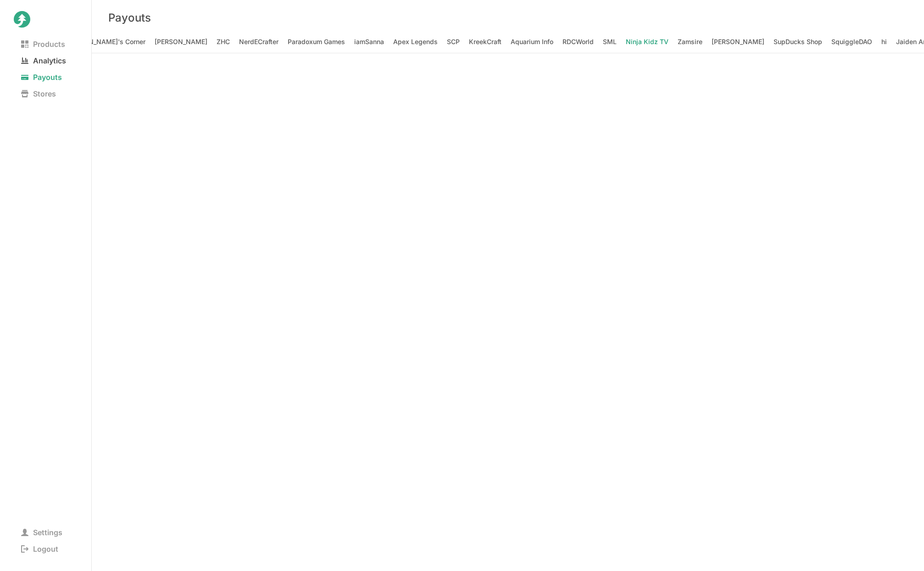  What do you see at coordinates (885, 42) in the screenshot?
I see `span: hi` at bounding box center [885, 42].